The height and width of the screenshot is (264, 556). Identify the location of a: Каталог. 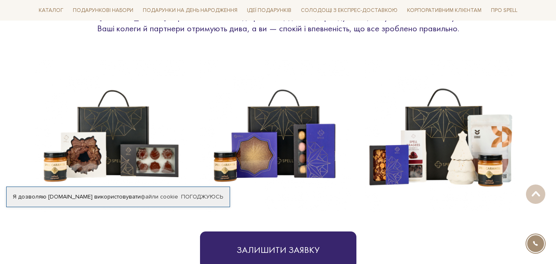
(51, 10).